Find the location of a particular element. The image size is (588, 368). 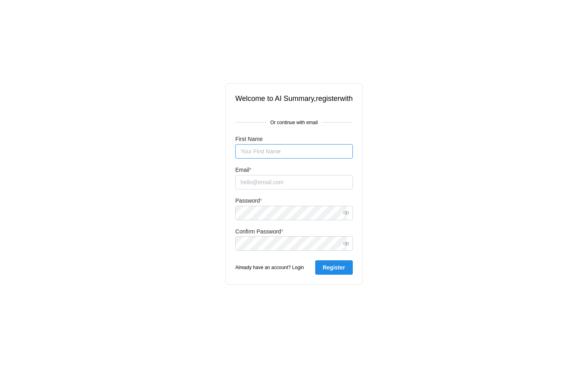

label: Password is located at coordinates (248, 201).